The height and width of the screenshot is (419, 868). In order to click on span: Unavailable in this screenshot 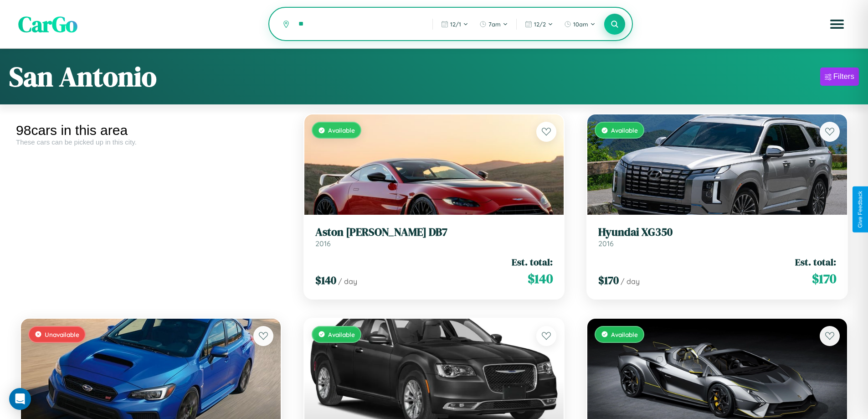, I will do `click(62, 334)`.